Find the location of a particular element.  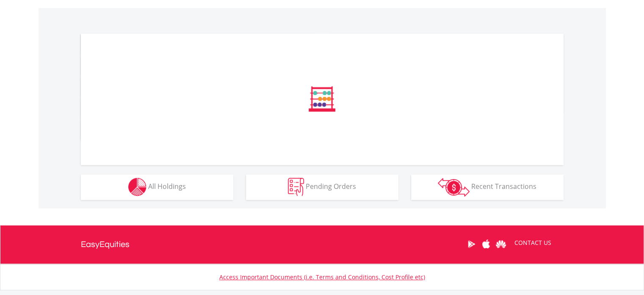

a: EasyEquities is located at coordinates (105, 245).